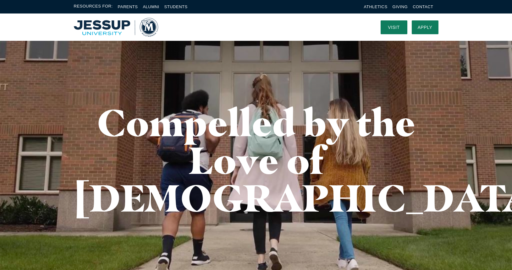 This screenshot has height=270, width=512. What do you see at coordinates (375, 7) in the screenshot?
I see `a: Athletics` at bounding box center [375, 7].